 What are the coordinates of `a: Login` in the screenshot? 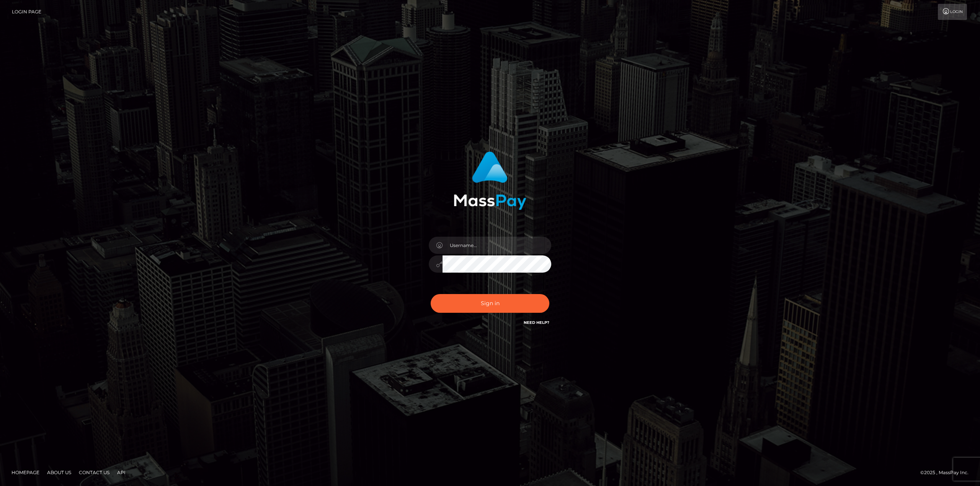 It's located at (952, 12).